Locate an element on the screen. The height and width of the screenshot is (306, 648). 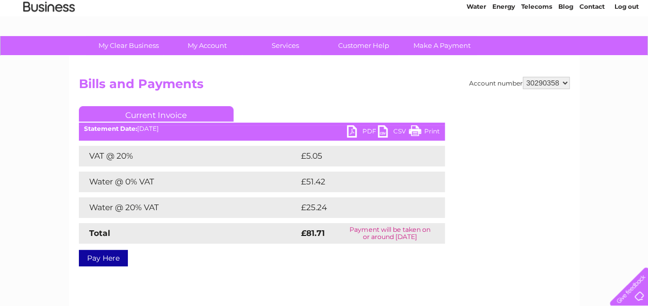
a: My Clear Business is located at coordinates (128, 45).